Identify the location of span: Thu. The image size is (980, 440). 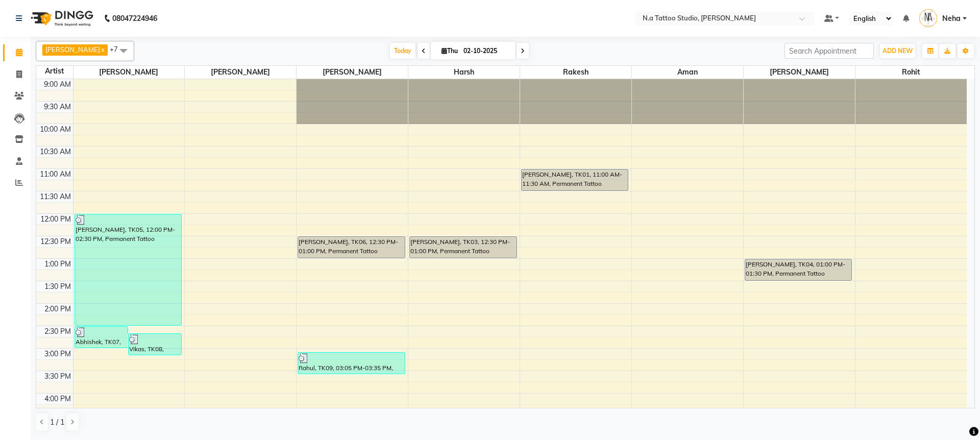
(449, 50).